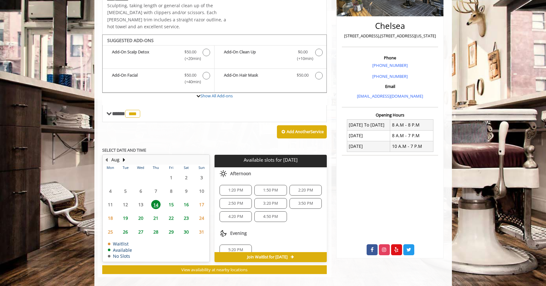  I want to click on span: View availability at nearby locations, so click(214, 270).